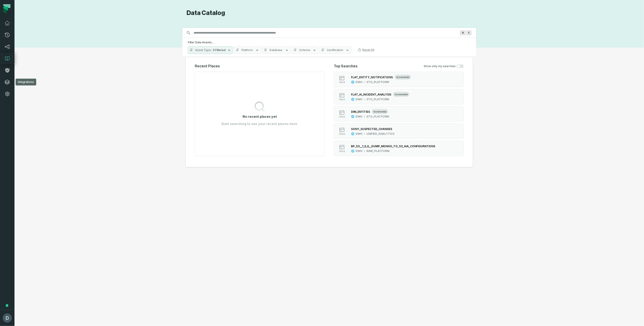  What do you see at coordinates (331, 13) in the screenshot?
I see `h1: Data Catalog` at bounding box center [331, 13].